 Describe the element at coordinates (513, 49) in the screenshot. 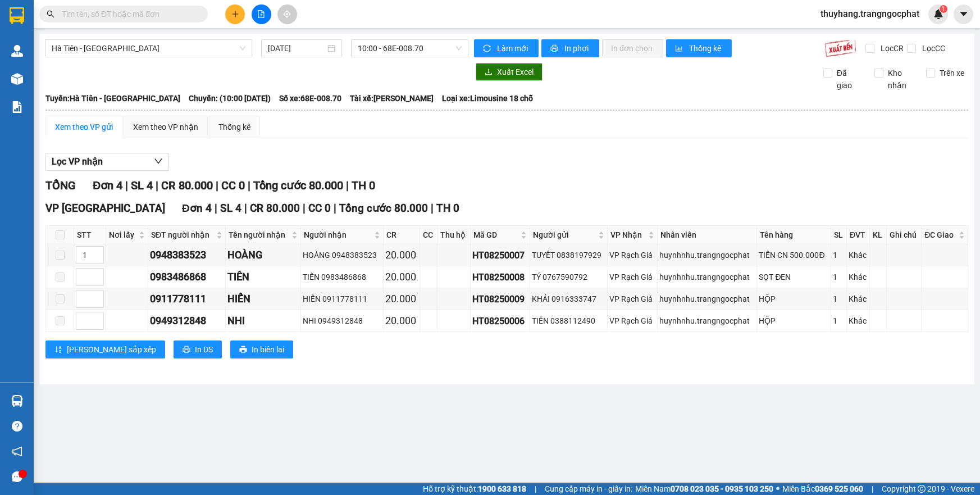

I see `span: Làm mới` at that location.